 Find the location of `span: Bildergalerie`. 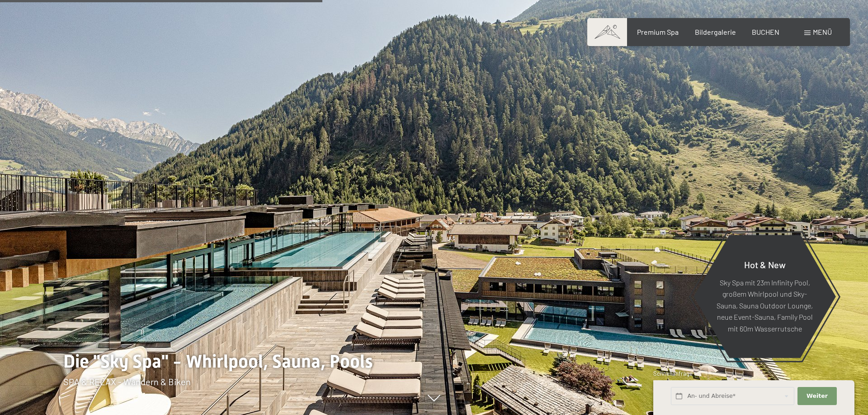

span: Bildergalerie is located at coordinates (715, 32).